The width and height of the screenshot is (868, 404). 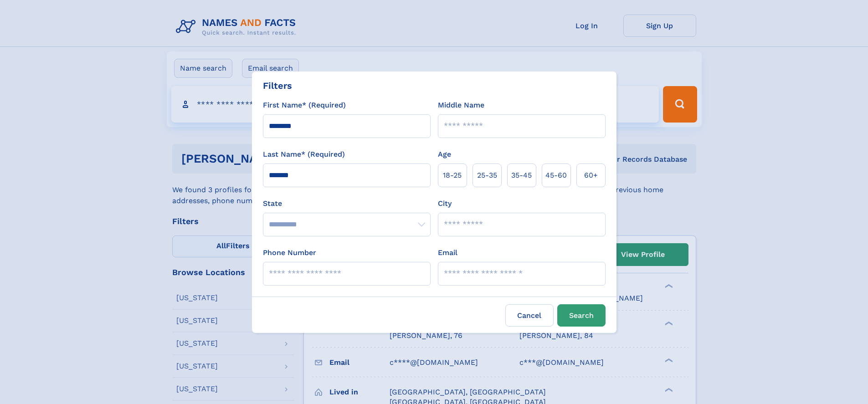 What do you see at coordinates (448, 253) in the screenshot?
I see `label: Email` at bounding box center [448, 253].